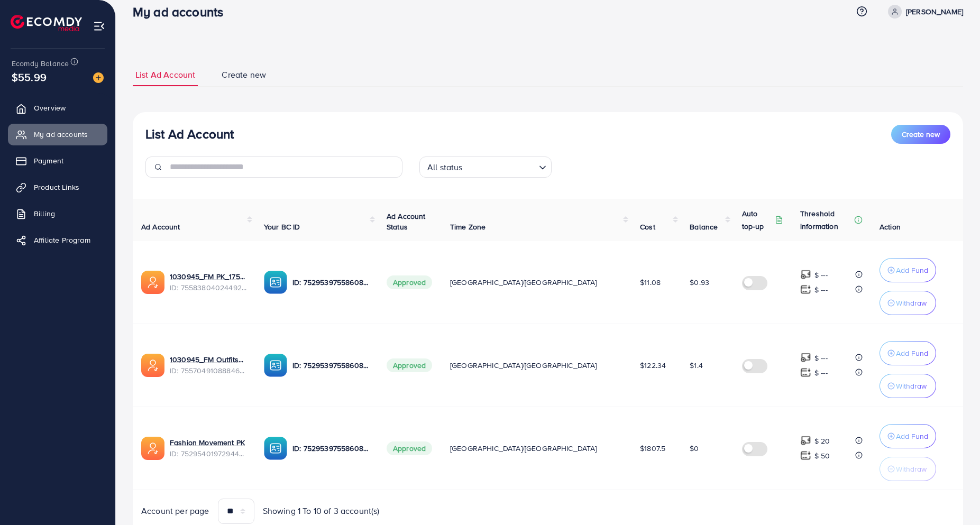 The image size is (980, 525). Describe the element at coordinates (208, 454) in the screenshot. I see `span: ID: 7529540197294407681` at that location.